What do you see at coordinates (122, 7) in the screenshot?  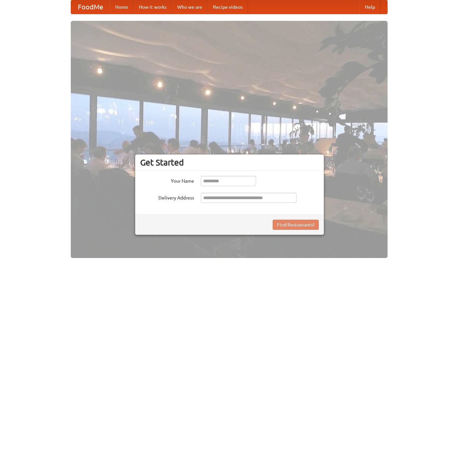 I see `a: Home` at bounding box center [122, 7].